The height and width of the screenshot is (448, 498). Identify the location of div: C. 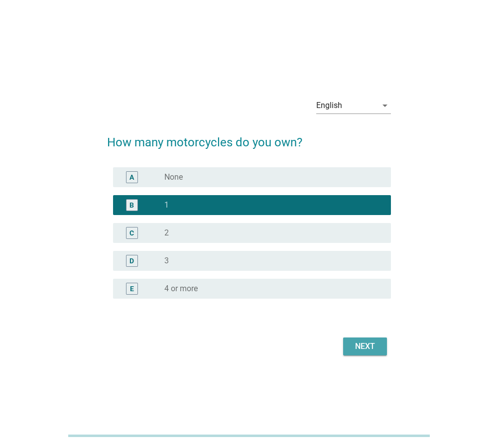
(131, 233).